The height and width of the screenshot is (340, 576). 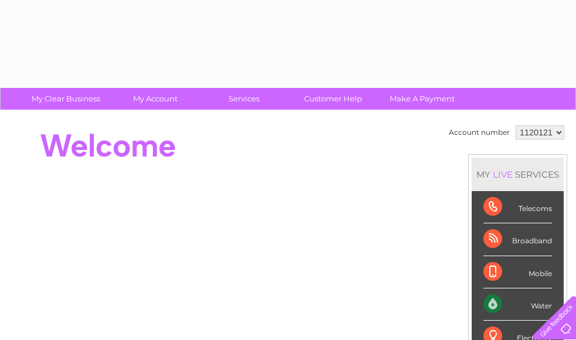 What do you see at coordinates (517, 304) in the screenshot?
I see `div: Water` at bounding box center [517, 304].